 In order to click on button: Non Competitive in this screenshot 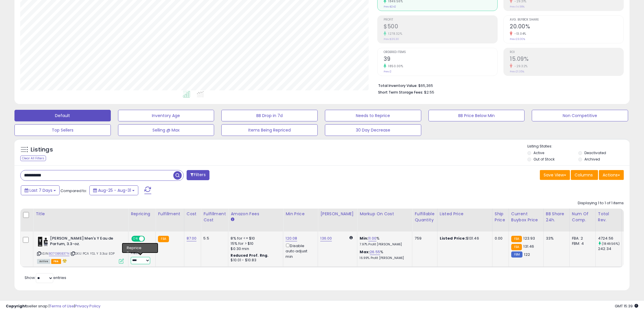, I will do `click(580, 116)`.